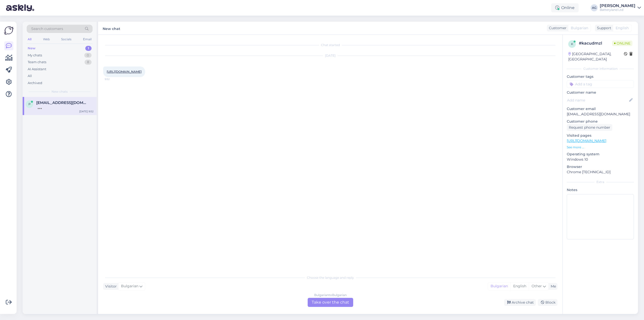 The width and height of the screenshot is (644, 320). What do you see at coordinates (548, 302) in the screenshot?
I see `div: Block` at bounding box center [548, 302].